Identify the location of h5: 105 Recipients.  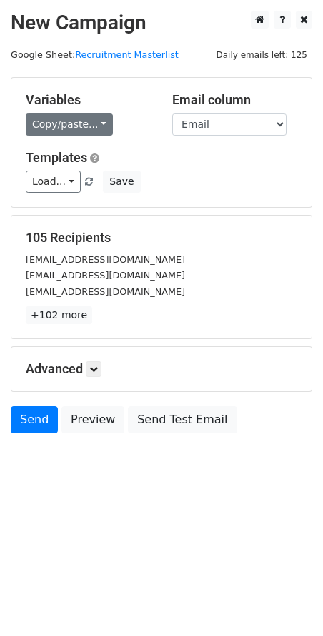
(161, 238).